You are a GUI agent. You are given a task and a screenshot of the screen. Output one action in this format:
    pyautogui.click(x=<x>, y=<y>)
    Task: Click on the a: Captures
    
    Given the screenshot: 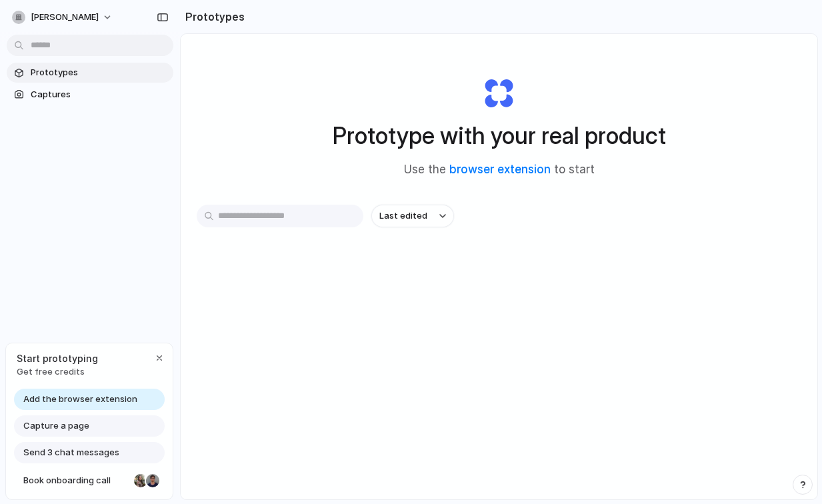 What is the action you would take?
    pyautogui.click(x=90, y=95)
    